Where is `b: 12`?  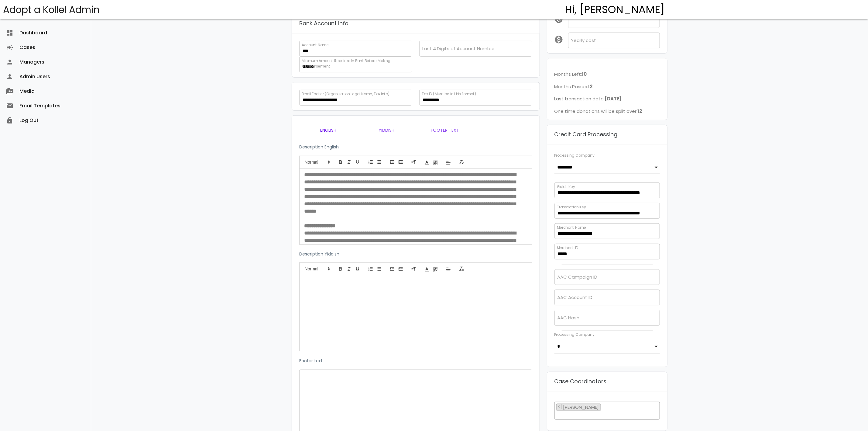 b: 12 is located at coordinates (640, 111).